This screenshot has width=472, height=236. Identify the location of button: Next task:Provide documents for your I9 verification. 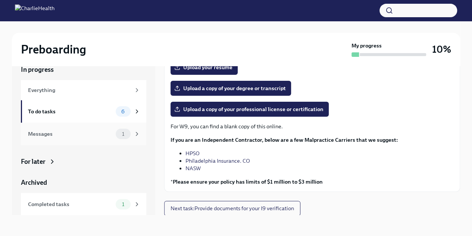
(232, 208).